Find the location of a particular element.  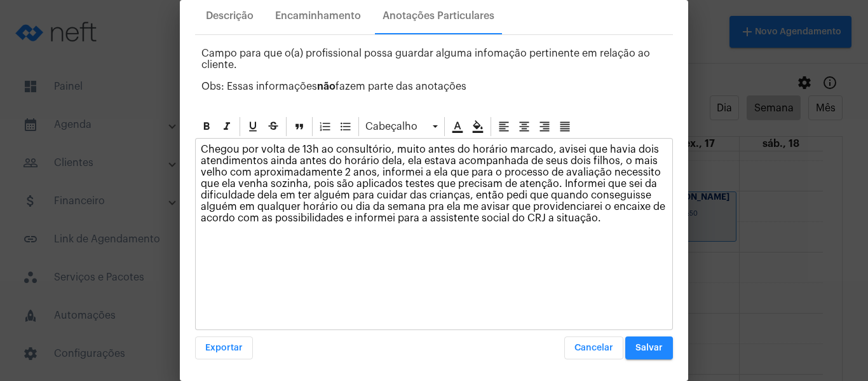

p: Chegou por volta de 13h ao consultório, muito antes do horário marcado, avisei que havia dois ate... is located at coordinates (434, 184).